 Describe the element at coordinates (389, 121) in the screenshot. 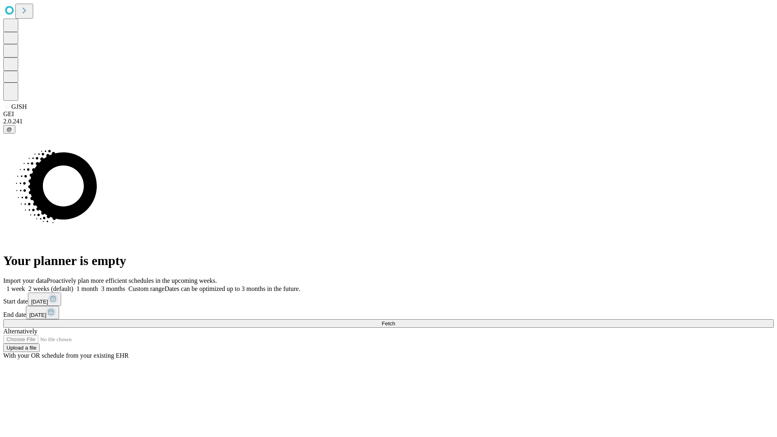

I see `div: 2.0.241` at that location.